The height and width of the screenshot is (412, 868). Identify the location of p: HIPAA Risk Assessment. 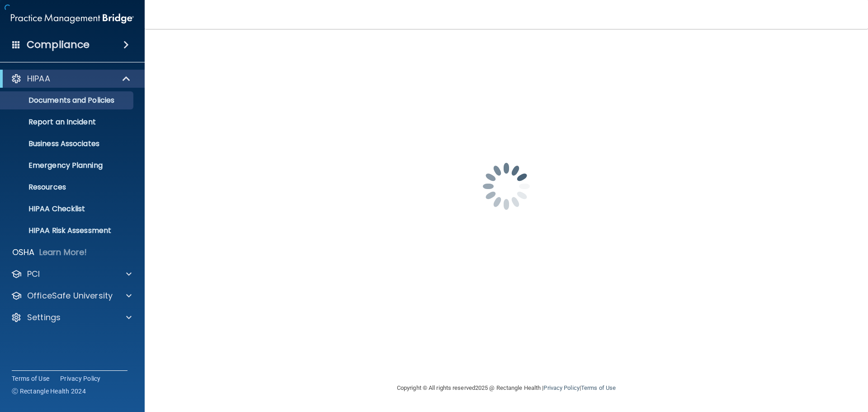
(67, 231).